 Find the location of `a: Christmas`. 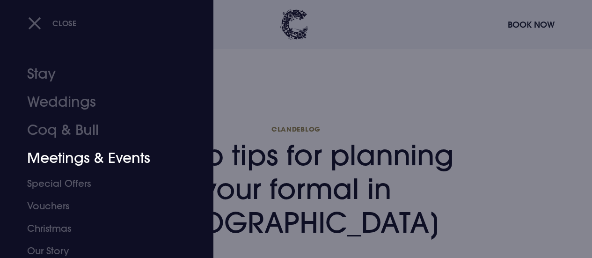

a: Christmas is located at coordinates (100, 228).